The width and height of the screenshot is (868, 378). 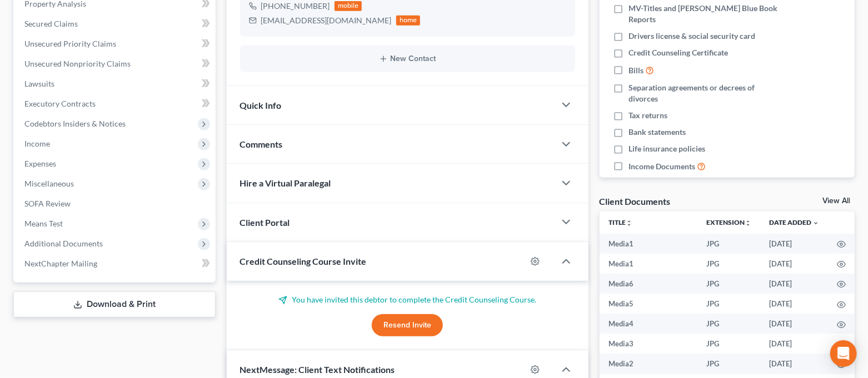 What do you see at coordinates (115, 304) in the screenshot?
I see `a: Download & Print` at bounding box center [115, 304].